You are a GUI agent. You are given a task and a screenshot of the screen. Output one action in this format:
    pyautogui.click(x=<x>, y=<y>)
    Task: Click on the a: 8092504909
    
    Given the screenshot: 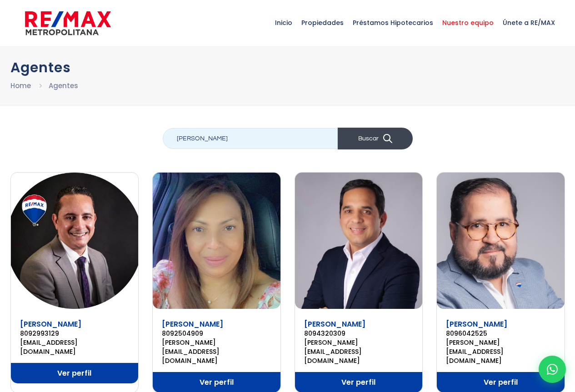 What is the action you would take?
    pyautogui.click(x=217, y=334)
    